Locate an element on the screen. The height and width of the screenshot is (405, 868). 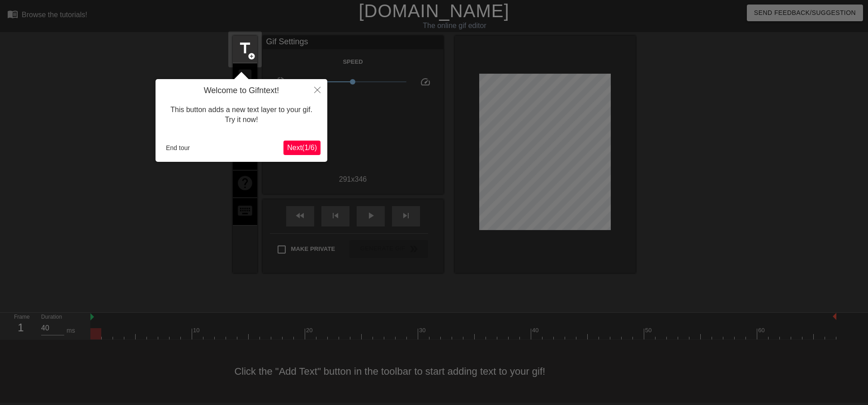
div: This button adds a new text layer to your gif. Try it now! is located at coordinates (242, 115).